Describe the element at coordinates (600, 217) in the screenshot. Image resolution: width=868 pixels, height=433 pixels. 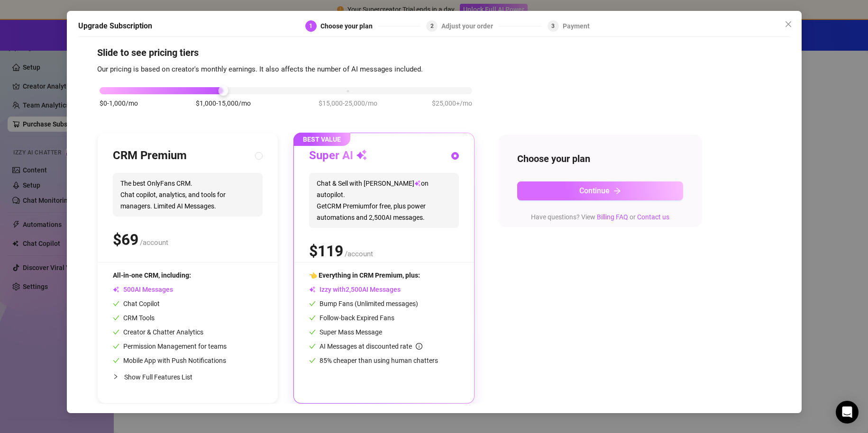
I see `span: Have questions? View or` at that location.